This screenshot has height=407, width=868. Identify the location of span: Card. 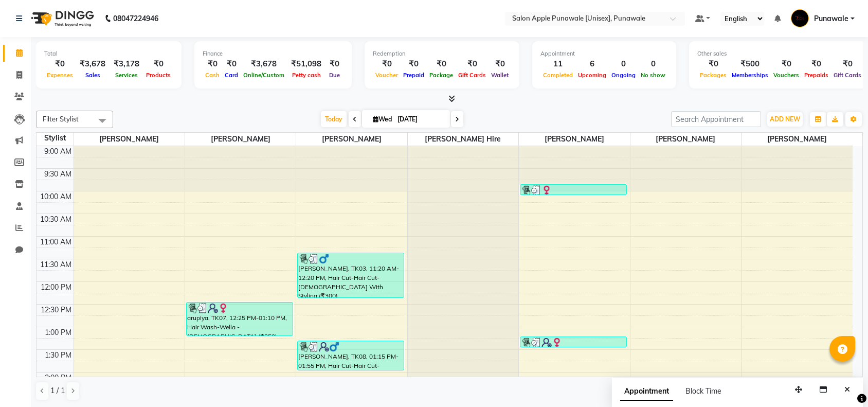
(231, 75).